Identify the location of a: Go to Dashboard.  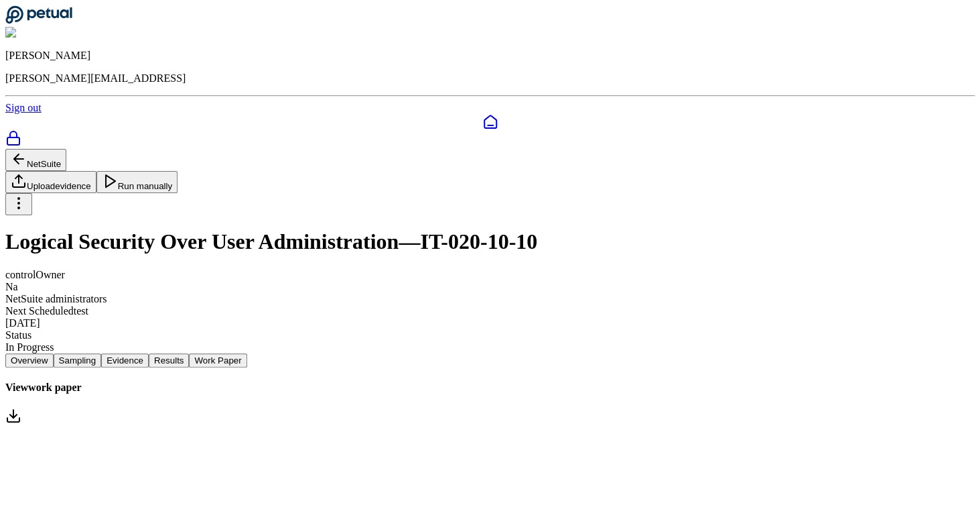
(39, 20).